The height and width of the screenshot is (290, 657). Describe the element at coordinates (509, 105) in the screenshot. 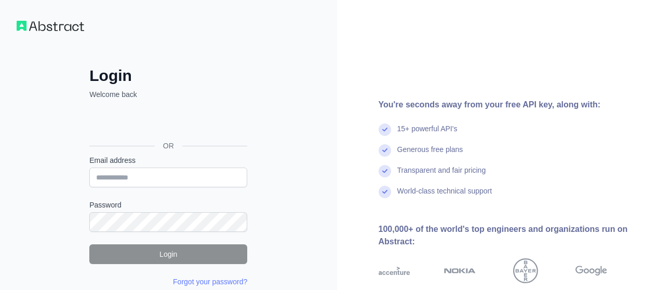

I see `div: You're seconds away from your free API key, along with:` at that location.